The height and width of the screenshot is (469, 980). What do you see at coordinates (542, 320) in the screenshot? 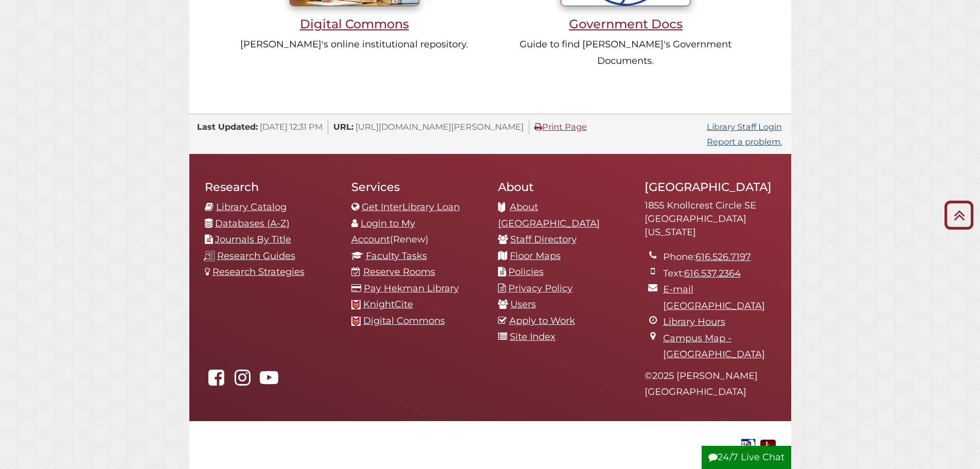
I see `a: Apply to Work` at bounding box center [542, 320].